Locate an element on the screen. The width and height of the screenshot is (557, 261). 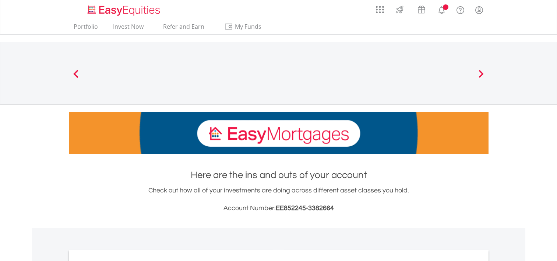
a: Refer and Earn is located at coordinates (184, 28).